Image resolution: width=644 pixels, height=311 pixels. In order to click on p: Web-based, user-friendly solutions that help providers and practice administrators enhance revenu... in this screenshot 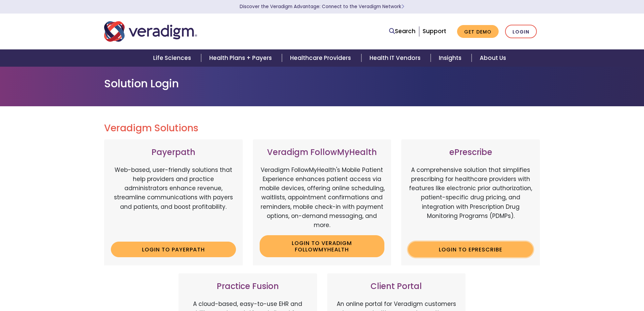, I will do `click(173, 201)`.